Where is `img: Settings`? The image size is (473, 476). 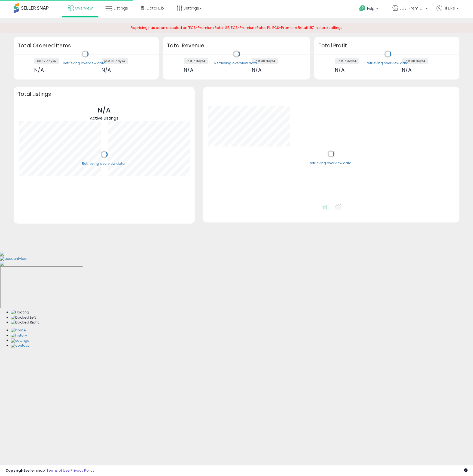 img: Settings is located at coordinates (20, 341).